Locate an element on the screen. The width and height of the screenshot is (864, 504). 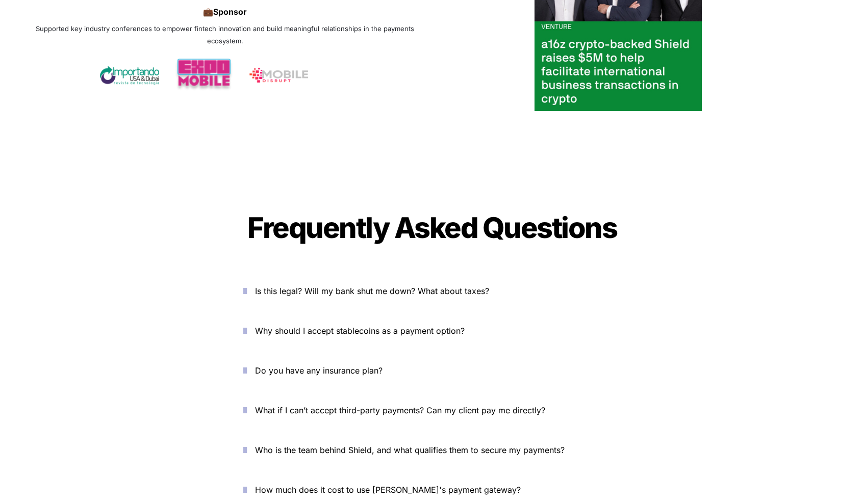
button: Is this legal? Will my bank shut me down? What about taxes? is located at coordinates (432, 291).